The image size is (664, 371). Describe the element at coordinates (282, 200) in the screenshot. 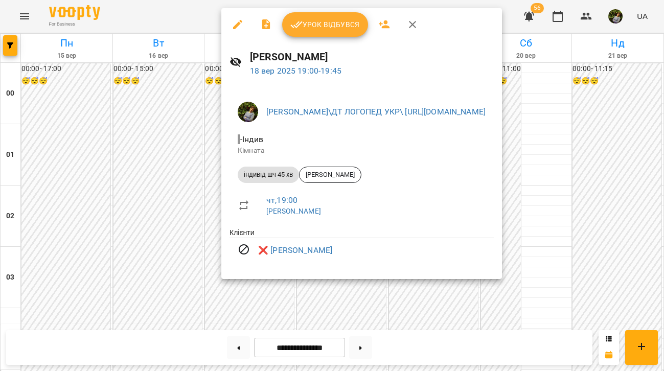

I see `a: чт , 19:00` at that location.